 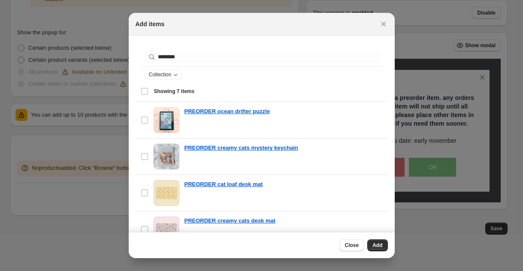 What do you see at coordinates (377, 245) in the screenshot?
I see `span: Add` at bounding box center [377, 245].